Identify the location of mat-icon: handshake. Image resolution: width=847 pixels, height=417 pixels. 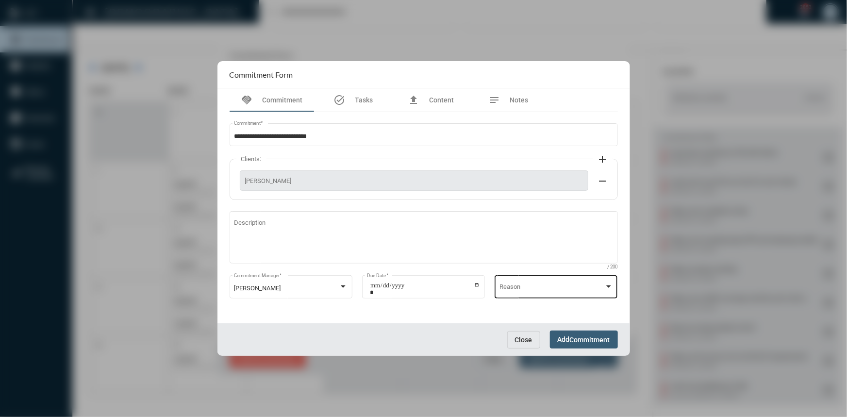
(247, 100).